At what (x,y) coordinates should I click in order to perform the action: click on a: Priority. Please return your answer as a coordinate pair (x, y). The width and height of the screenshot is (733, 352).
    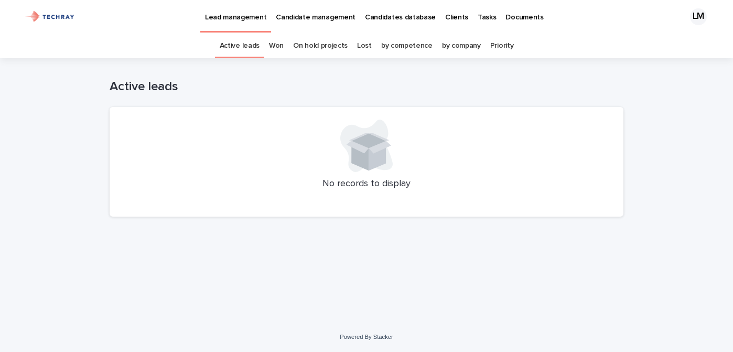
    Looking at the image, I should click on (502, 46).